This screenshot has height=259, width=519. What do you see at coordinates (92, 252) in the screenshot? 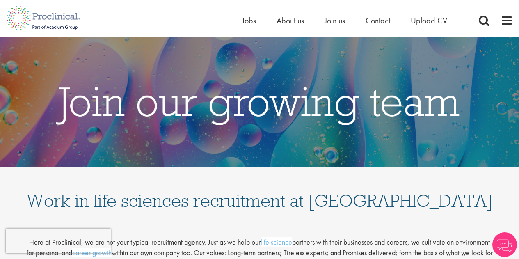
I see `a: career growth` at bounding box center [92, 252].